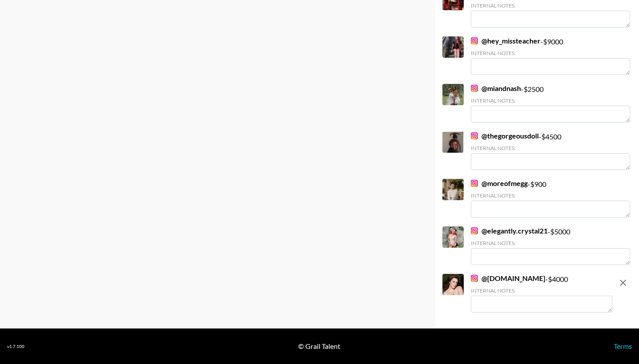 Image resolution: width=639 pixels, height=364 pixels. I want to click on a: @thegorgeousdoll, so click(504, 136).